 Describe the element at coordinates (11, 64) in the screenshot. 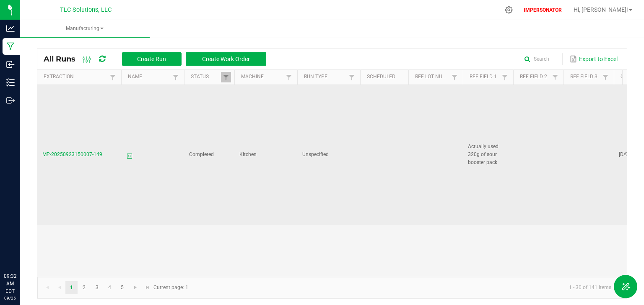

I see `inline-svg: Inbound` at that location.